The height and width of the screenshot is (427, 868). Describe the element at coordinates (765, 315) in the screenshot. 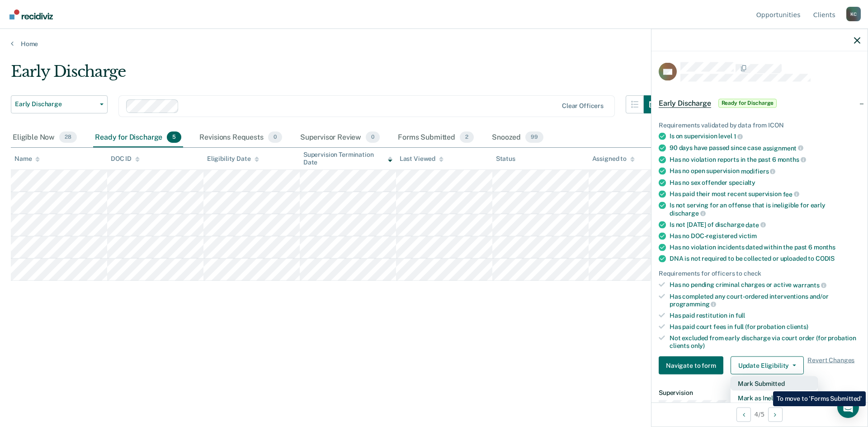

I see `div: Has paid restitution in` at that location.